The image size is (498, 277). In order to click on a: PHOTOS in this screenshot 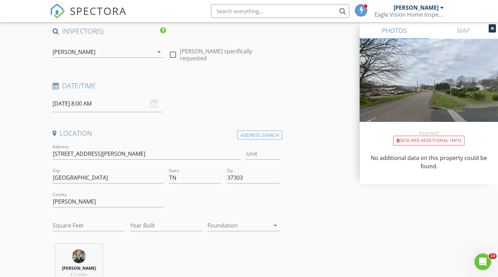, I will do `click(395, 30)`.